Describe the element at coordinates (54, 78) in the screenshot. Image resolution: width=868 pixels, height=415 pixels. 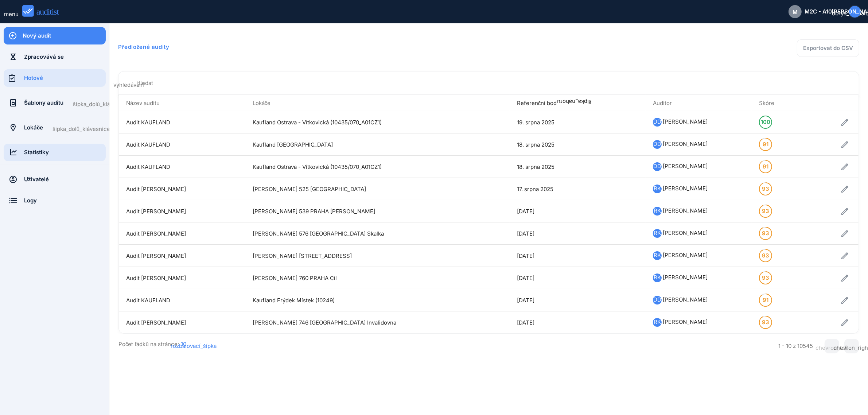
I see `a: Hotové` at that location.